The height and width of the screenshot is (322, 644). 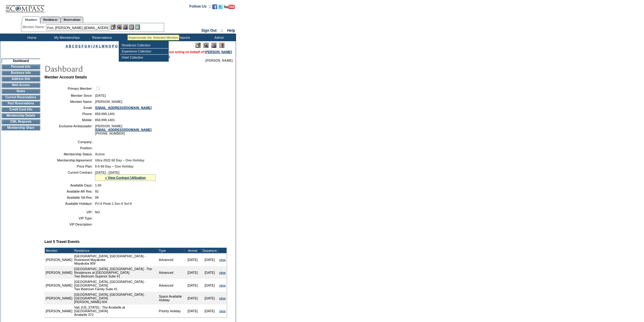 What do you see at coordinates (76, 46) in the screenshot?
I see `a: D` at bounding box center [76, 46].